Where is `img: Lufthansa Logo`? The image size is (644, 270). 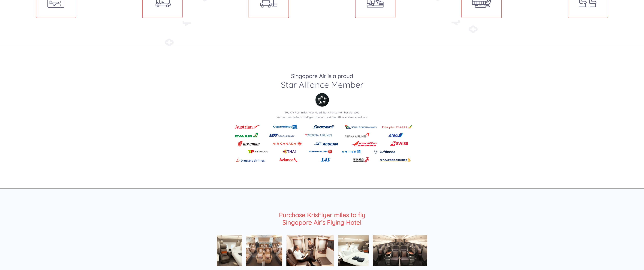 img: Lufthansa Logo is located at coordinates (385, 152).